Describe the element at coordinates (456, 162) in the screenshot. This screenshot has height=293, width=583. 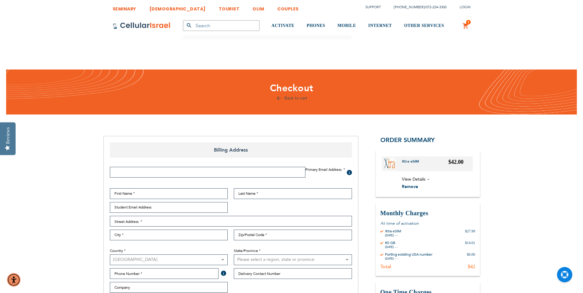
I see `span: $42.00` at that location.